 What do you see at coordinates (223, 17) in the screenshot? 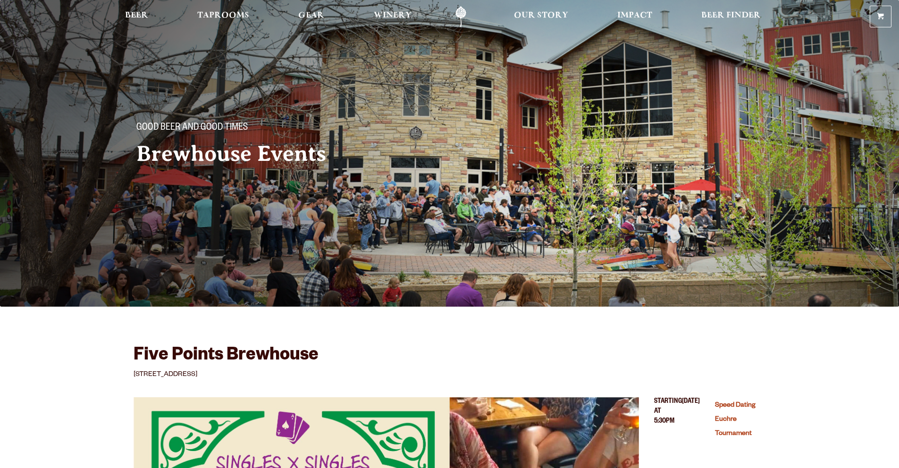
I see `a: Taprooms` at bounding box center [223, 17].